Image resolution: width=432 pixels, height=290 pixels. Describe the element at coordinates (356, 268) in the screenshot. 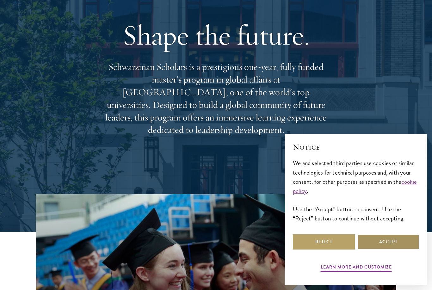

I see `button: Learn more and customize` at that location.